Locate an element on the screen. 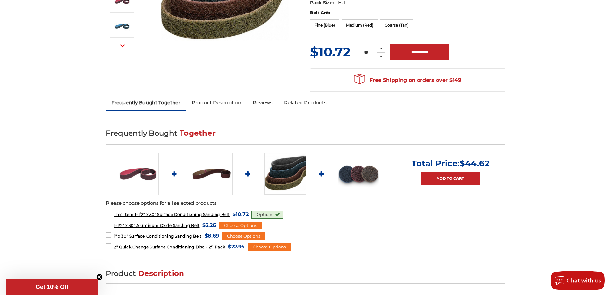 The width and height of the screenshot is (611, 295). div: Options is located at coordinates (267, 215).